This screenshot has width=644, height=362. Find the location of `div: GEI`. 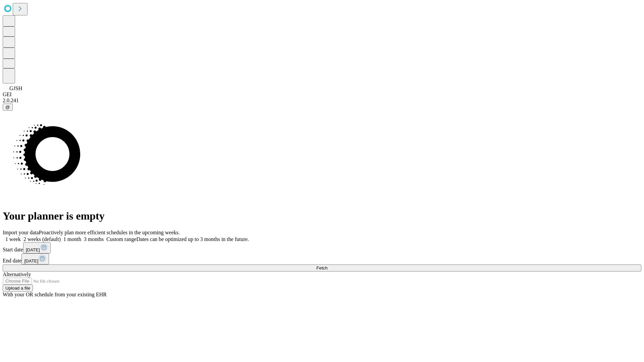

div: GEI is located at coordinates (322, 94).